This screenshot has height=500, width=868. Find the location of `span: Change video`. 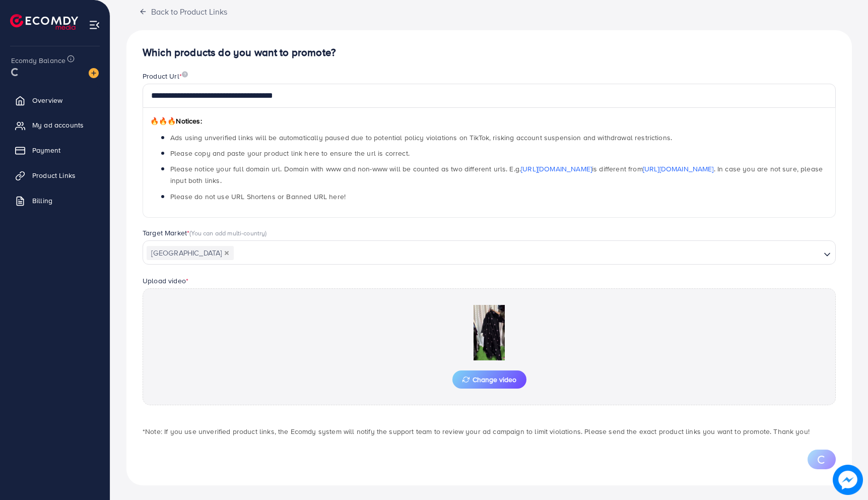

span: Change video is located at coordinates (489, 379).